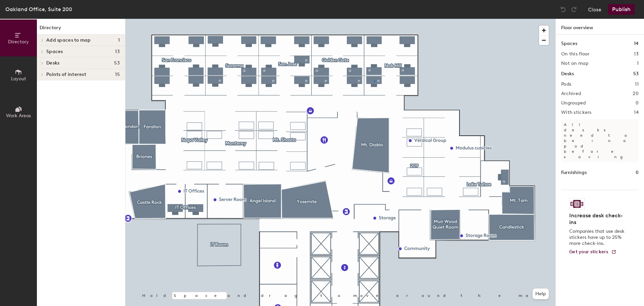 The width and height of the screenshot is (644, 306). What do you see at coordinates (563, 9) in the screenshot?
I see `img: Undo` at bounding box center [563, 9].